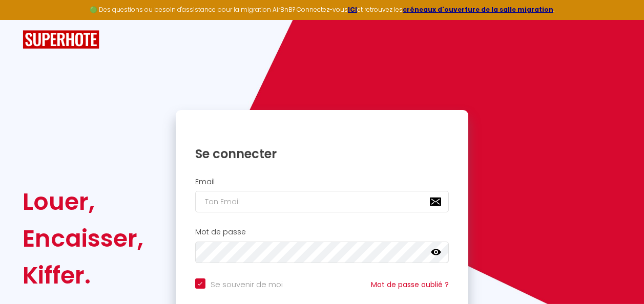 Image resolution: width=644 pixels, height=304 pixels. What do you see at coordinates (352, 9) in the screenshot?
I see `a: ICI` at bounding box center [352, 9].